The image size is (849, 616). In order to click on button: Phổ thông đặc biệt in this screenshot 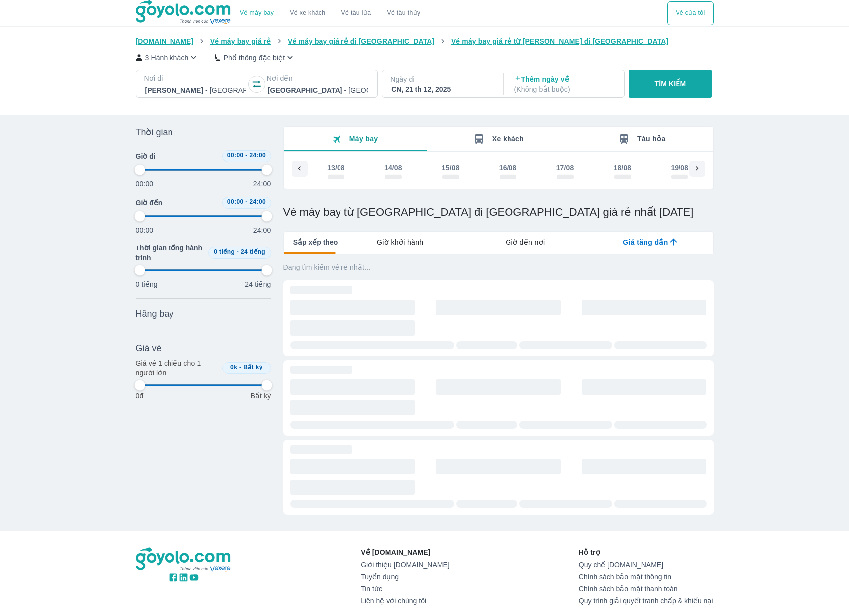, I will do `click(255, 57)`.